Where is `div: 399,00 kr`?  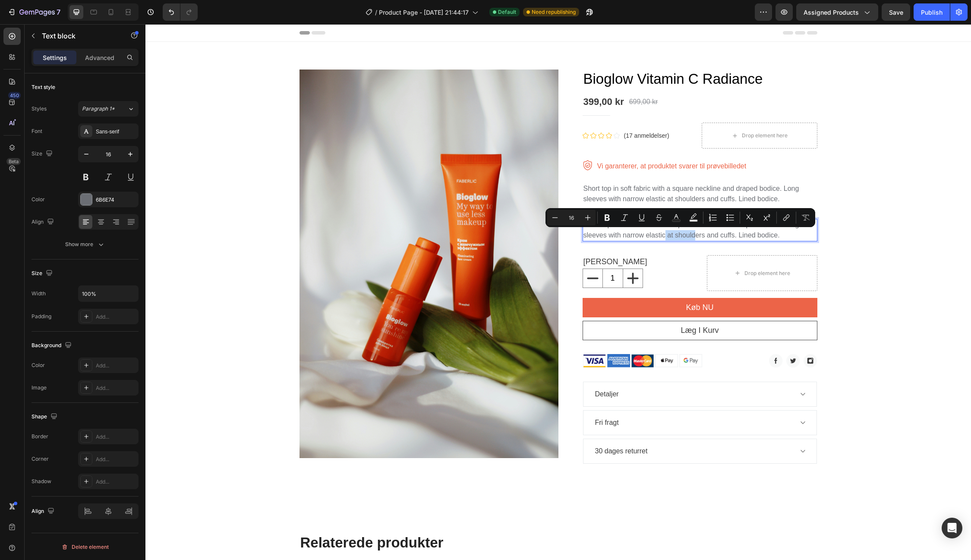 div: 399,00 kr is located at coordinates (458, 78).